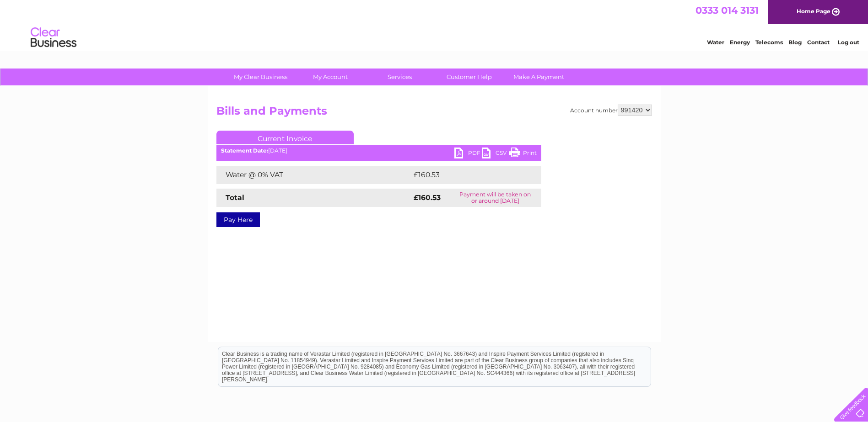 The image size is (868, 422). Describe the element at coordinates (260, 77) in the screenshot. I see `a: My Clear Business` at that location.